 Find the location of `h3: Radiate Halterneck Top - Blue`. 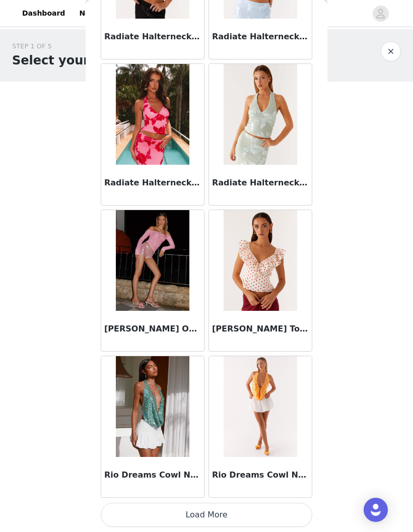

h3: Radiate Halterneck Top - Blue is located at coordinates (260, 37).